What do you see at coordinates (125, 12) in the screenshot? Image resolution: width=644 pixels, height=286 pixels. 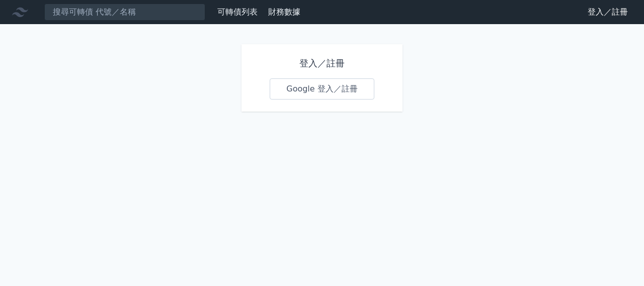 I see `input: 搜尋可轉債 代號／名稱` at bounding box center [125, 12].